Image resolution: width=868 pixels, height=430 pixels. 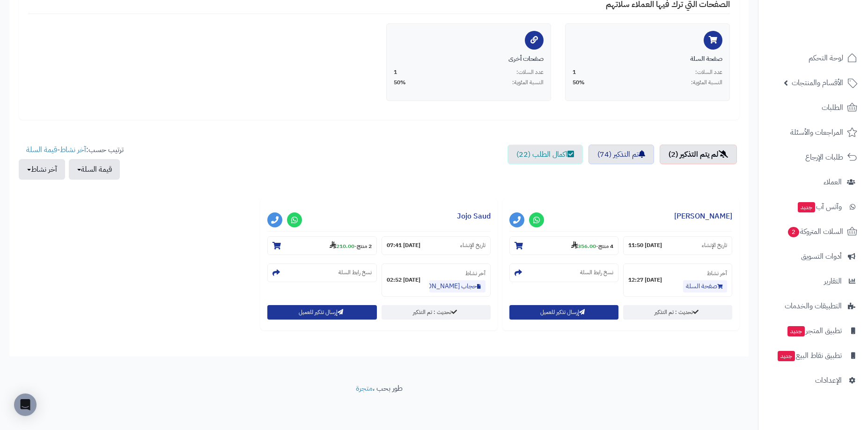 What do you see at coordinates (647, 59) in the screenshot?
I see `div: صفحة السلة` at bounding box center [647, 59].